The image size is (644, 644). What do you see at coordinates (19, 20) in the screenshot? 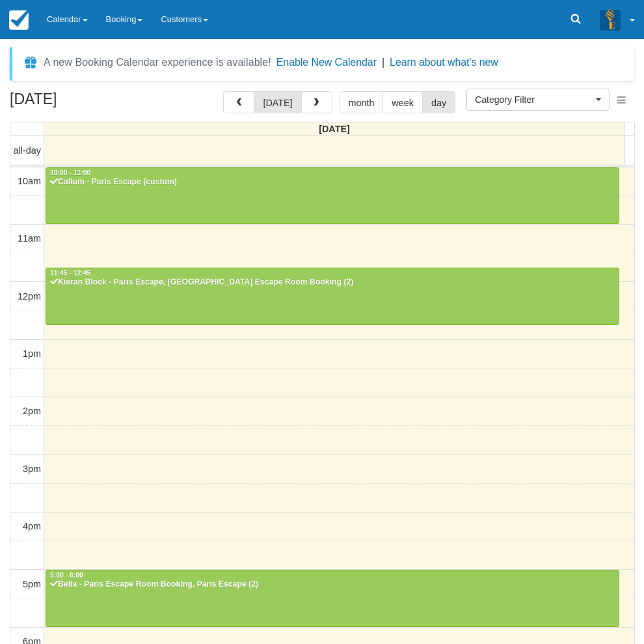
I see `img: checkfront-main-nav-mini-logo.png` at bounding box center [19, 20].